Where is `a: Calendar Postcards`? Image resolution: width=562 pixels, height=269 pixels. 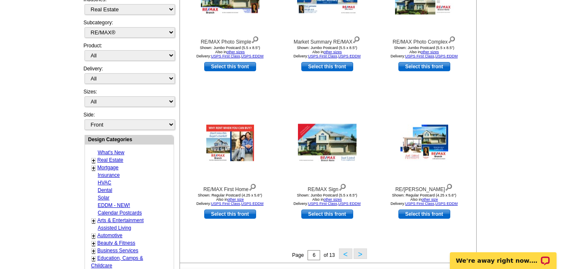
a: Calendar Postcards is located at coordinates (120, 213).